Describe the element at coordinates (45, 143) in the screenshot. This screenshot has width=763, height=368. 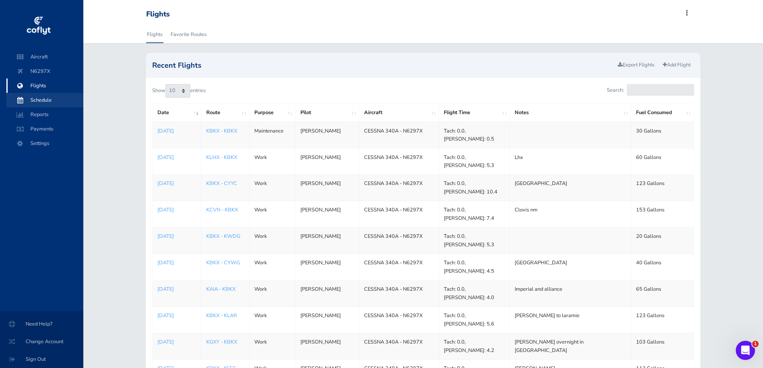
I see `span: Settings` at that location.